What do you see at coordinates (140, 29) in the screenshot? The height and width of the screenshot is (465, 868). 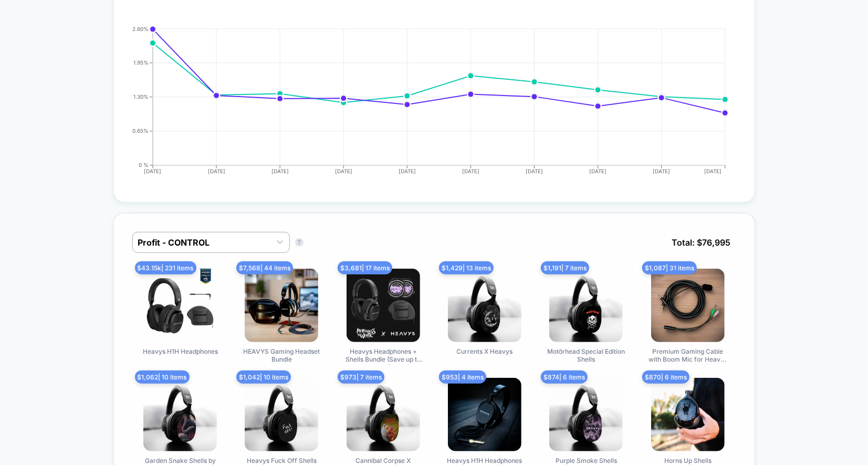 I see `tspan: 2.60%` at bounding box center [140, 29].